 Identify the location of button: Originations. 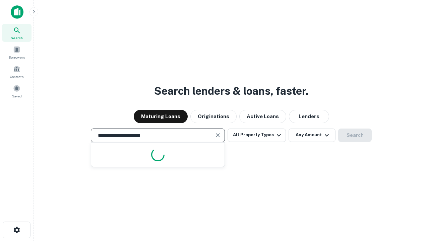
(213, 117).